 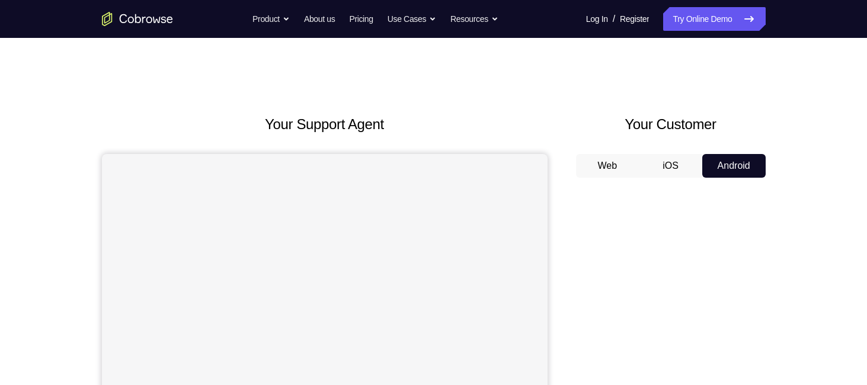 I want to click on h2: Your Support Agent, so click(x=325, y=124).